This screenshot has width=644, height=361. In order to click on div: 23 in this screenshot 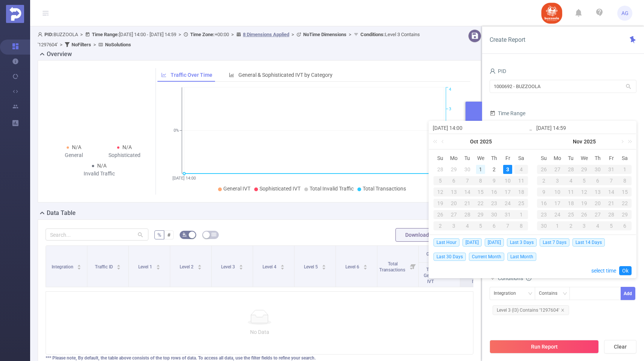, I will do `click(494, 203)`.